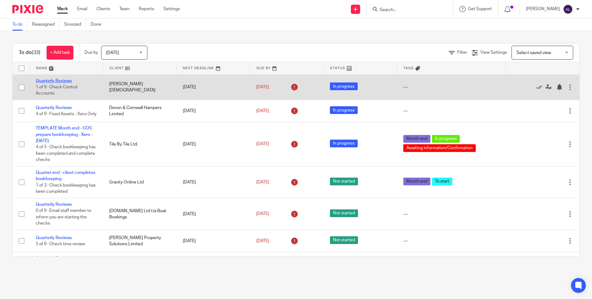  Describe the element at coordinates (91, 52) in the screenshot. I see `p: Due by` at that location.